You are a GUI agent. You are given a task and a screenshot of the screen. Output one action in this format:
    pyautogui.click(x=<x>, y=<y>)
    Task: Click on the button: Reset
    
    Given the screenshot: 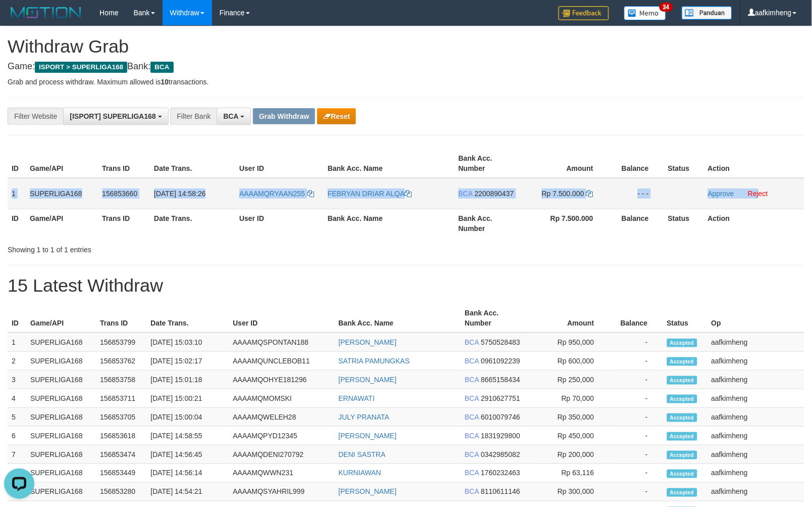 What is the action you would take?
    pyautogui.click(x=336, y=116)
    